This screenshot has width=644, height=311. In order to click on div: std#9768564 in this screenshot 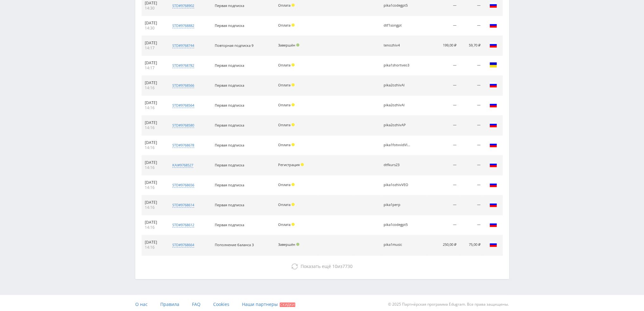, I will do `click(183, 105)`.